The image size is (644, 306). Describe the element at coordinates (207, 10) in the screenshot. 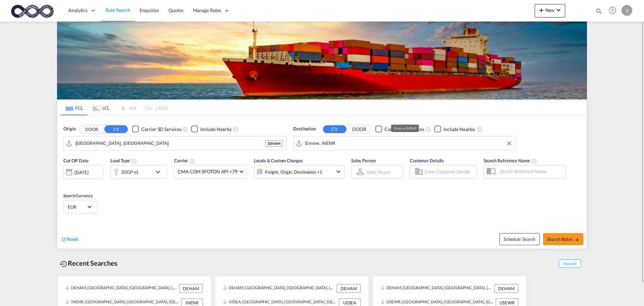

I see `span: Manage Rates` at that location.